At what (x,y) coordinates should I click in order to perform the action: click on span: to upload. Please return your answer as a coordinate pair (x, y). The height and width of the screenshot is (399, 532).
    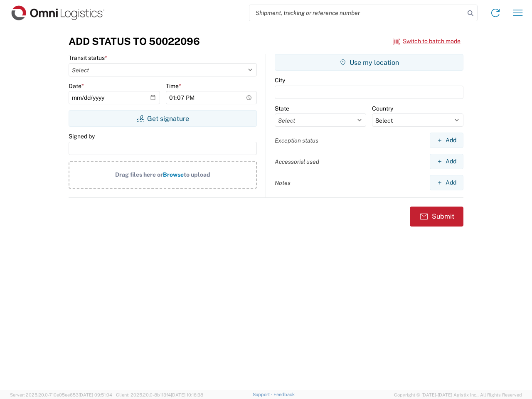
    Looking at the image, I should click on (197, 174).